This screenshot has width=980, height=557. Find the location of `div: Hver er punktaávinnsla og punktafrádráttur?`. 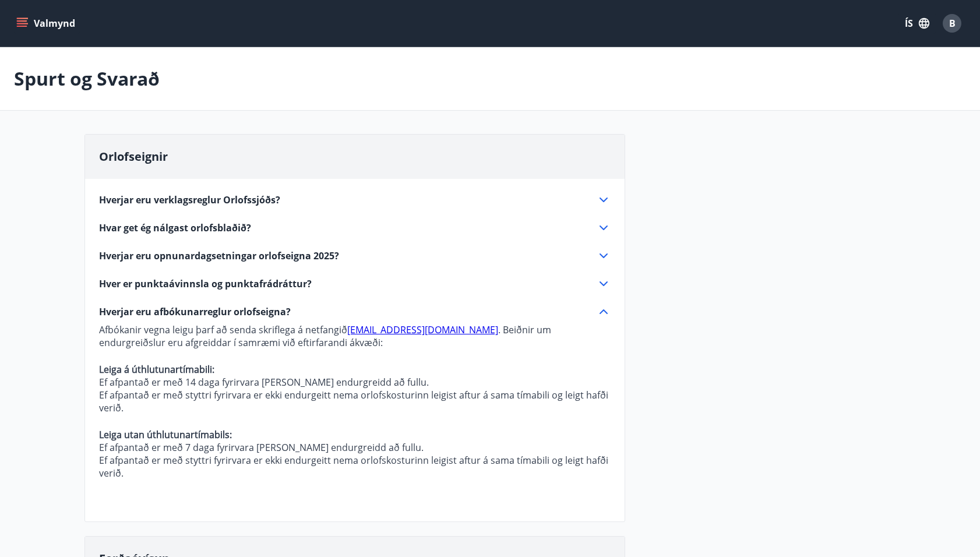

div: Hver er punktaávinnsla og punktafrádráttur? is located at coordinates (355, 284).